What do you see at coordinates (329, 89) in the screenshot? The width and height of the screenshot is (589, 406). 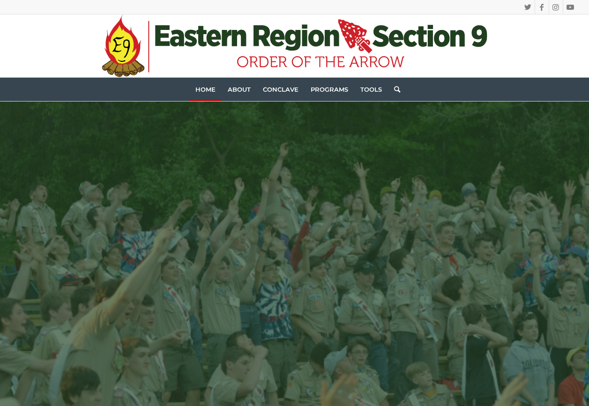 I see `a: Programs` at bounding box center [329, 89].